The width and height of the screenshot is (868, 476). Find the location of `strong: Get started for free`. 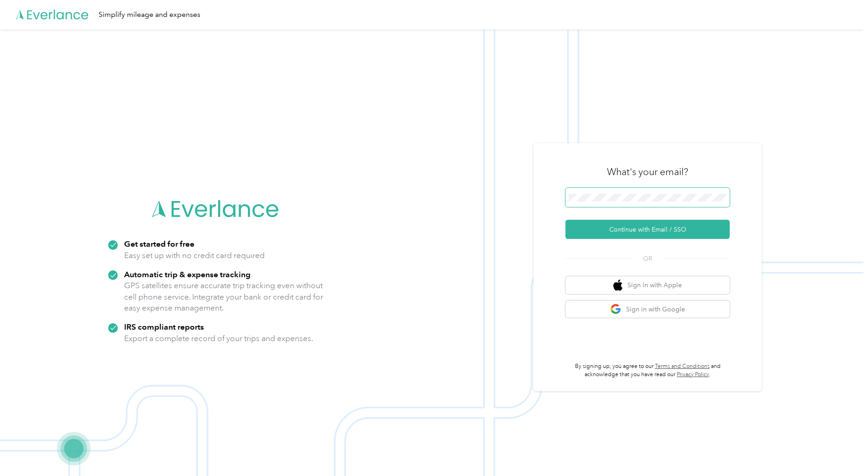

strong: Get started for free is located at coordinates (159, 244).